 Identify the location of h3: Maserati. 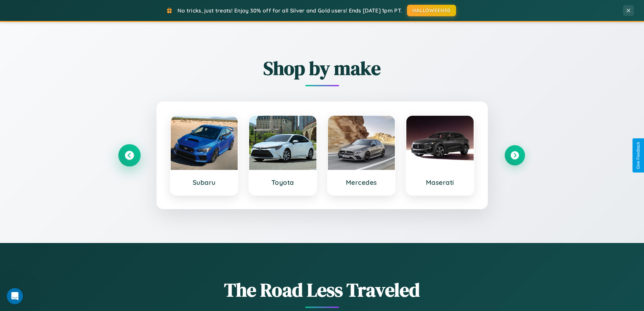
(440, 182).